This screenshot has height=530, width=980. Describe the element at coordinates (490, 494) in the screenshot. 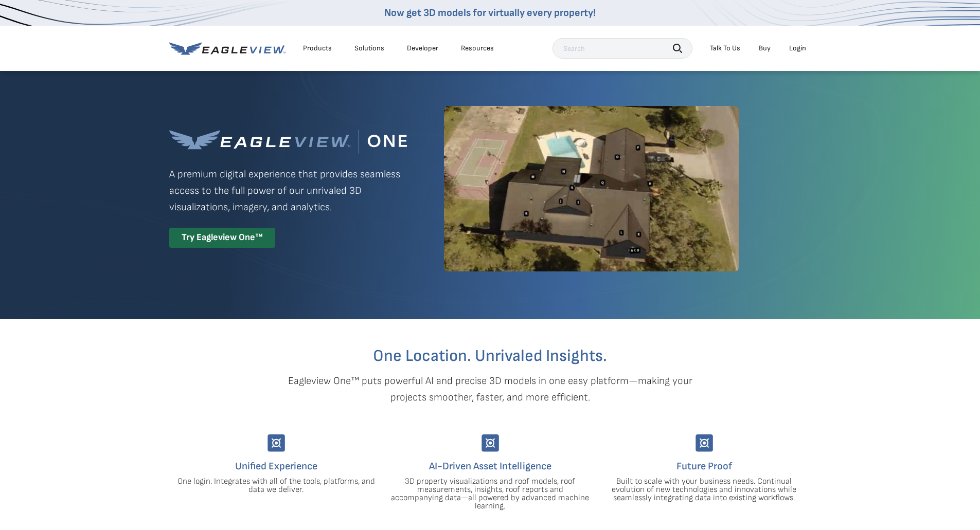

I see `p: 3D property visualizations and roof models, roof measurements, insights, roof reports and accompa...` at that location.